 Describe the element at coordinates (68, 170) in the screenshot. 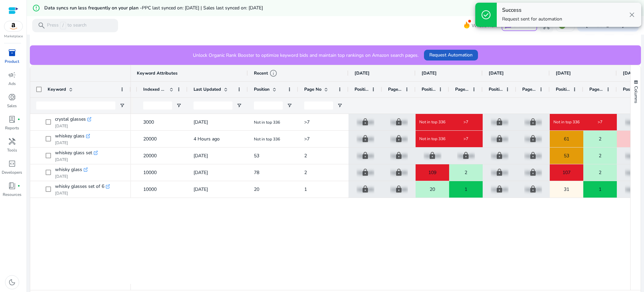

I see `span: whisky glass` at that location.